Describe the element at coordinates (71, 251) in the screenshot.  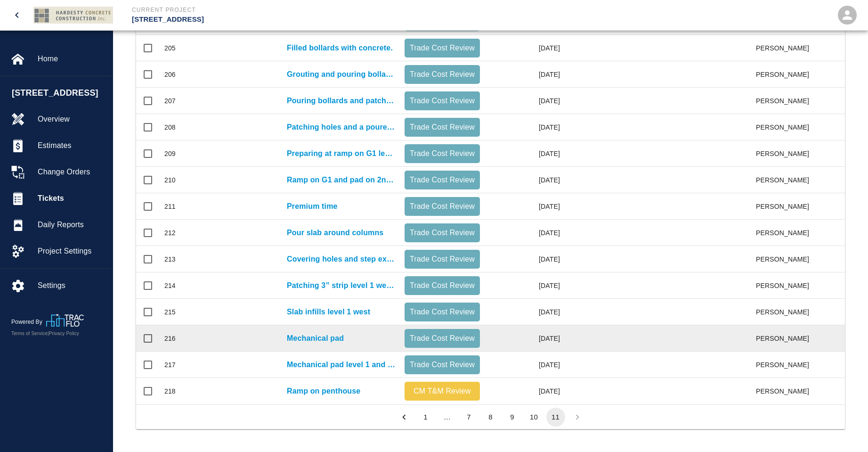
I see `span: Project Settings` at that location.